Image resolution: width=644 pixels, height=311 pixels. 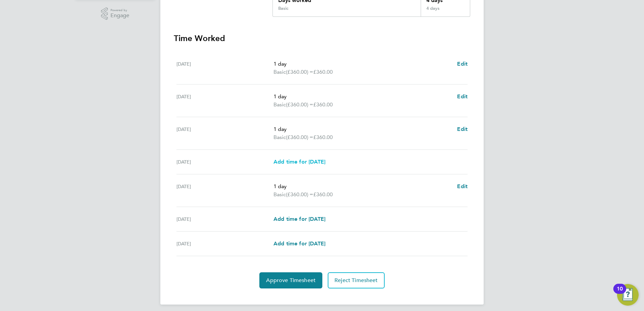 I want to click on button: Open Resource Center, 10 new notifications, so click(x=628, y=295).